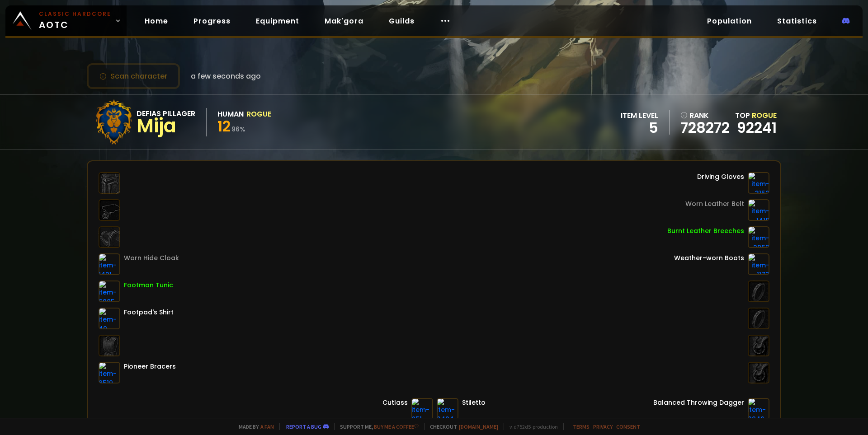  I want to click on img: item-1173, so click(759, 264).